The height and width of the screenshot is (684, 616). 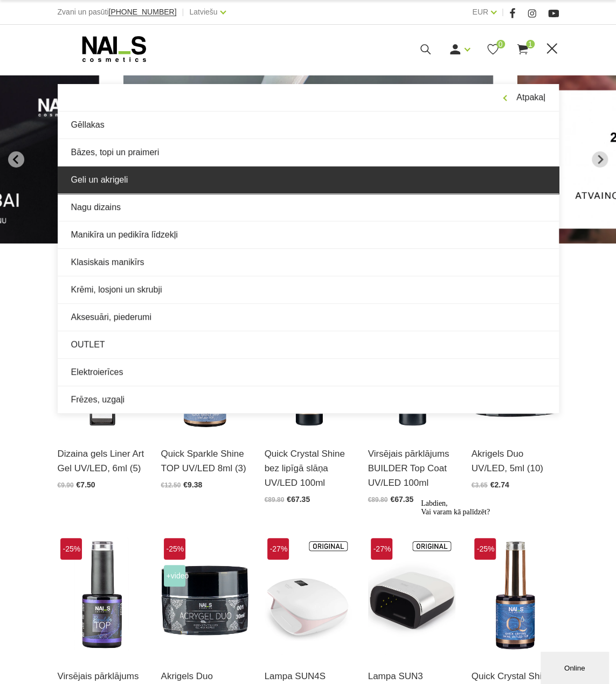 I want to click on a: 1, so click(x=522, y=49).